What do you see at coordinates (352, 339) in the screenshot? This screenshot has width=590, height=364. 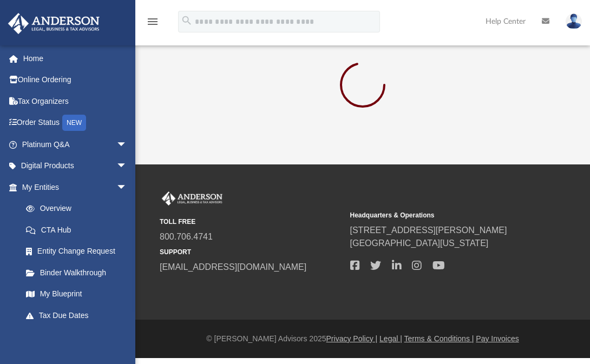 I see `a: Privacy Policy |` at bounding box center [352, 339].